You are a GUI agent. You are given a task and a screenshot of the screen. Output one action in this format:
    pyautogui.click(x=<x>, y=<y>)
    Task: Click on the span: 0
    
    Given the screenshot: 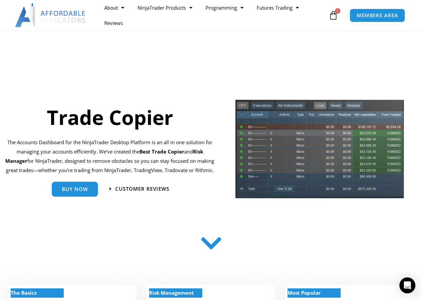 What is the action you would take?
    pyautogui.click(x=338, y=11)
    